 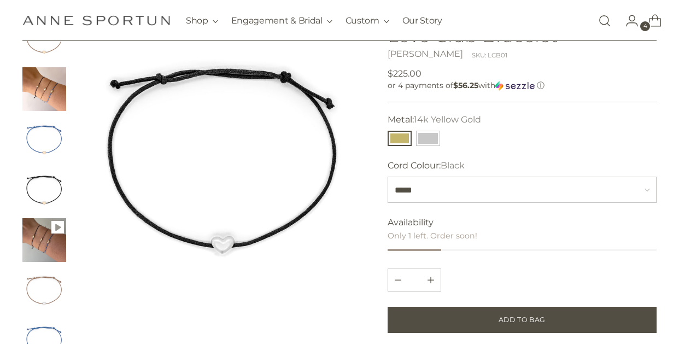 I want to click on span: Availability, so click(x=411, y=223).